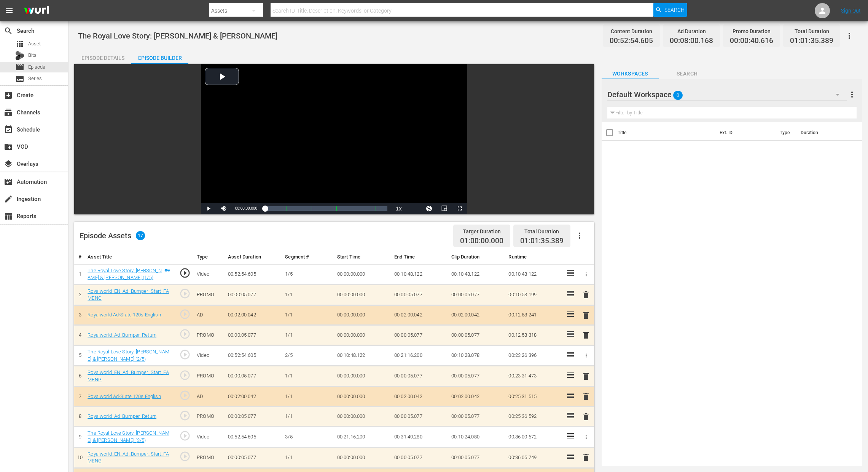 The width and height of the screenshot is (868, 472). What do you see at coordinates (20, 55) in the screenshot?
I see `div: Bits` at bounding box center [20, 55].